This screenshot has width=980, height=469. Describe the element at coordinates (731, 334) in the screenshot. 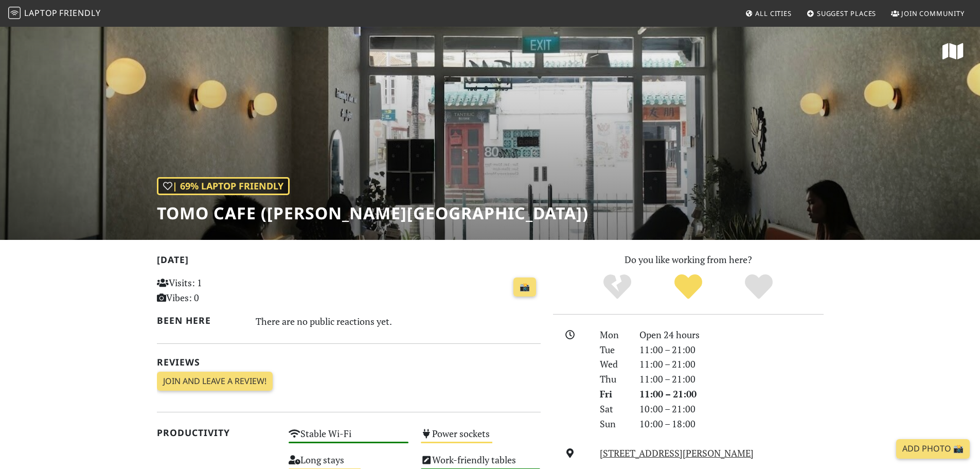

I see `div: Open 24 hours` at that location.